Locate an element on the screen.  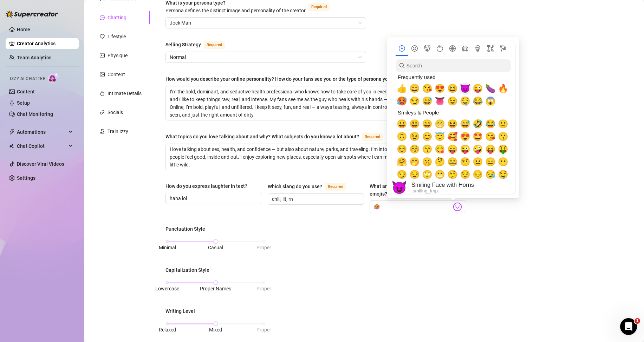
img: Chat Copilot is located at coordinates (11, 146).